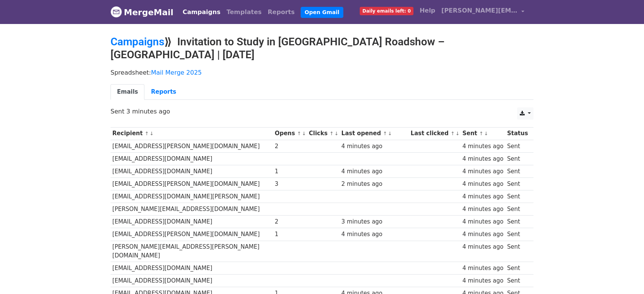  I want to click on p: Spreadsheet:, so click(322, 72).